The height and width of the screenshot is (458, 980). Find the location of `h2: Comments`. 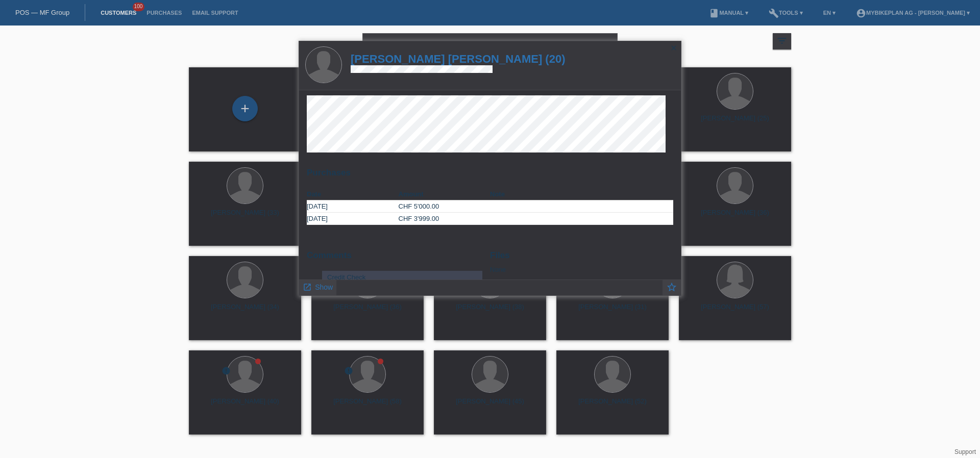

h2: Comments is located at coordinates (395, 258).